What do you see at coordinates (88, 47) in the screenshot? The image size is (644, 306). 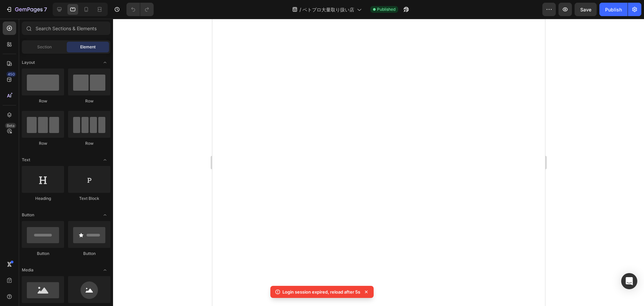 I see `span: Element` at bounding box center [88, 47].